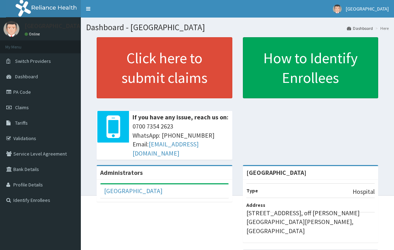  I want to click on a: Online, so click(33, 34).